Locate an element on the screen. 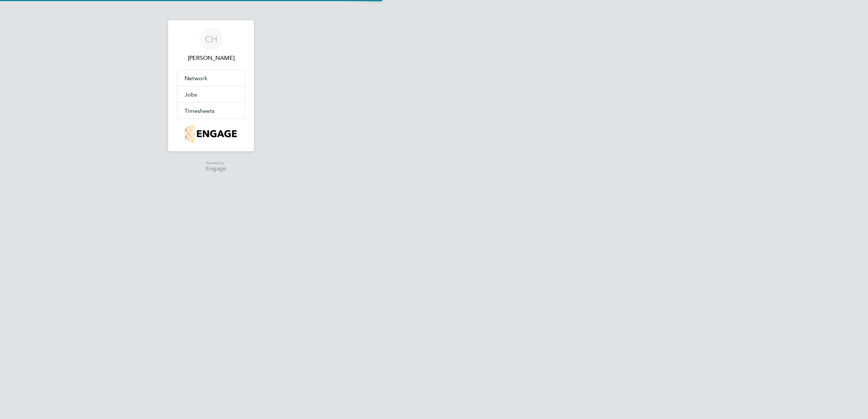 Image resolution: width=868 pixels, height=419 pixels. span: Powered by is located at coordinates (216, 163).